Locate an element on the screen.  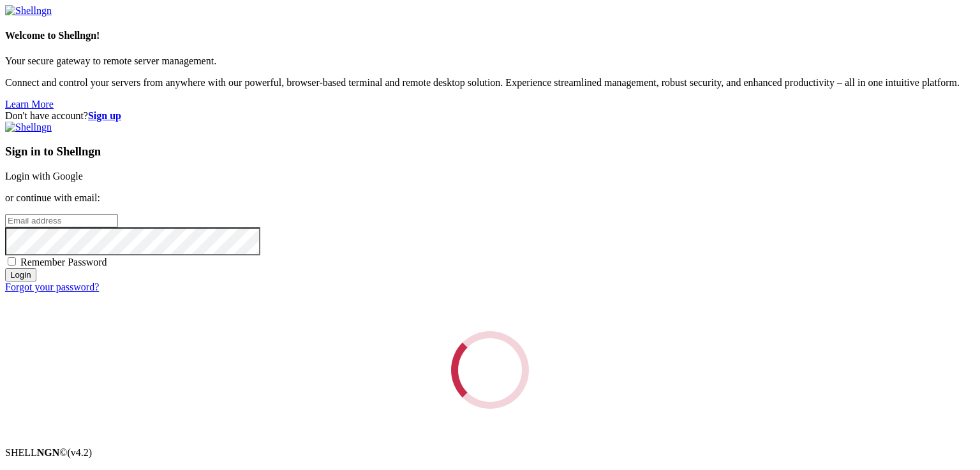
a: Login with Google is located at coordinates (44, 176).